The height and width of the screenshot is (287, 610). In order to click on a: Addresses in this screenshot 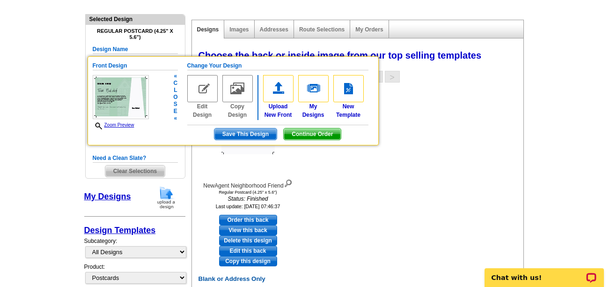, I will do `click(274, 30)`.